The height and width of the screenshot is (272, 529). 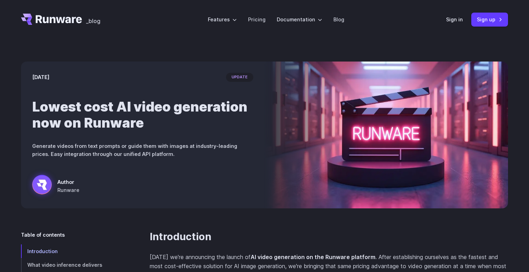 What do you see at coordinates (455, 19) in the screenshot?
I see `a: Sign in` at bounding box center [455, 19].